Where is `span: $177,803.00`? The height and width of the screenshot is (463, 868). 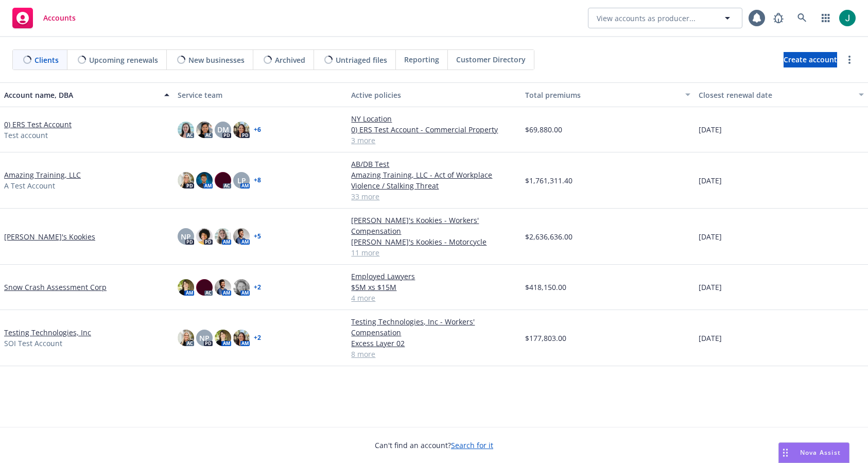
span: $177,803.00 is located at coordinates (545, 338).